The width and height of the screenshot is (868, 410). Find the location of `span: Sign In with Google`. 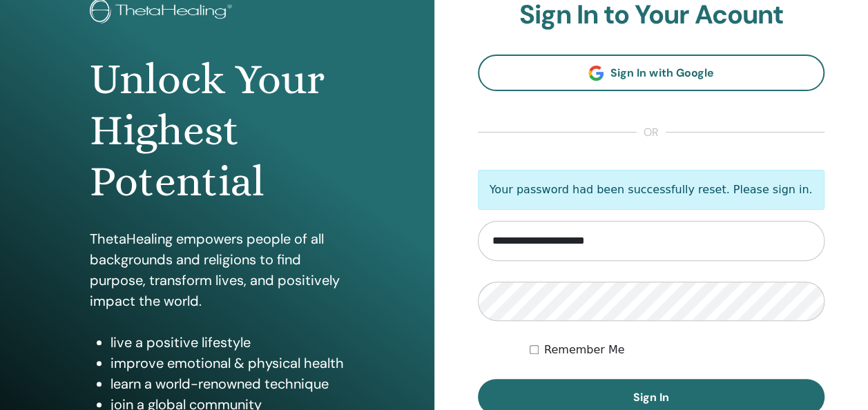

span: Sign In with Google is located at coordinates (662, 72).